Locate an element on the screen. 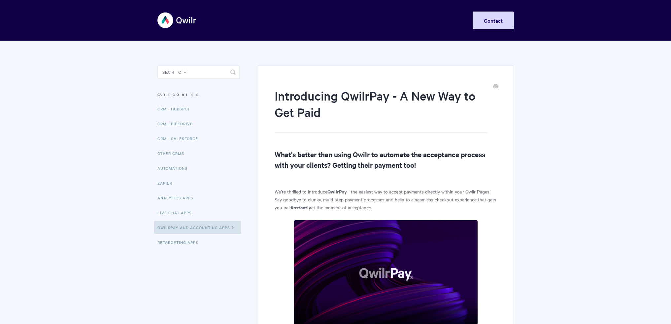  strong: instantly is located at coordinates (302, 207).